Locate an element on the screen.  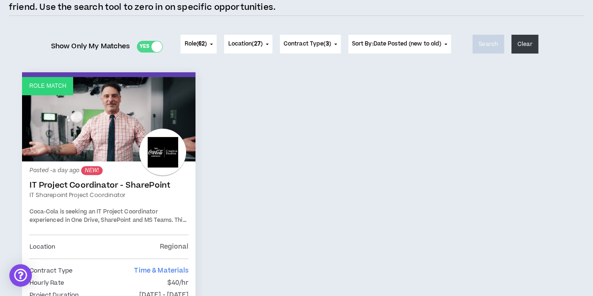
button: Contract Type(3) is located at coordinates (311, 44).